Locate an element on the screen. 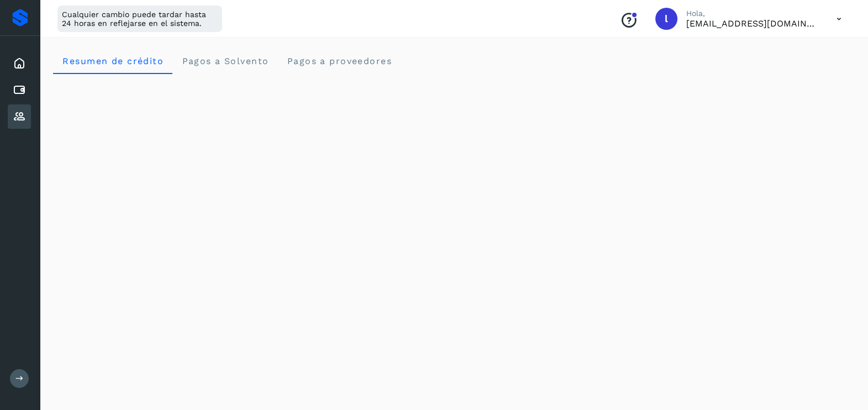 The height and width of the screenshot is (410, 868). p: luisfgonzalez@solgic.mx is located at coordinates (752, 23).